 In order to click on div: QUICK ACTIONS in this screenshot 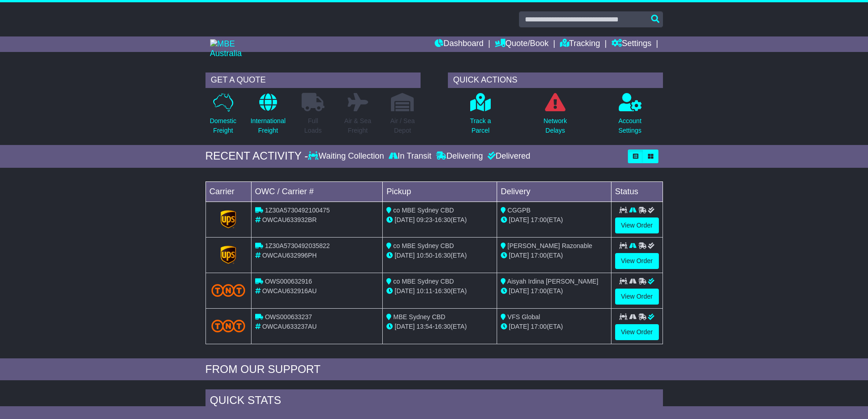, I will do `click(555, 81)`.